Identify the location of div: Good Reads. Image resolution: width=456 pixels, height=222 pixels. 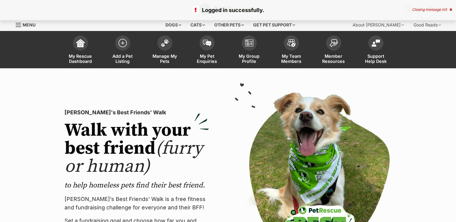
(427, 25).